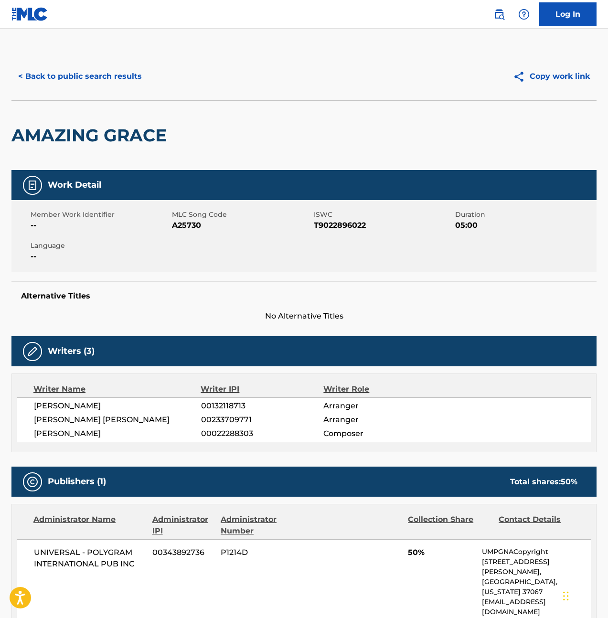 The height and width of the screenshot is (618, 608). I want to click on span: 50 %, so click(569, 481).